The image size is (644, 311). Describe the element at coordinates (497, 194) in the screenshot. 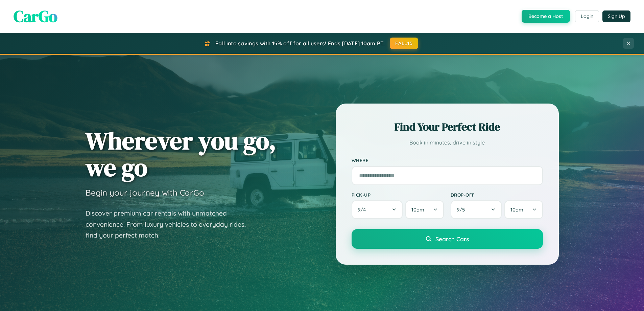

I see `label: Drop-off` at that location.